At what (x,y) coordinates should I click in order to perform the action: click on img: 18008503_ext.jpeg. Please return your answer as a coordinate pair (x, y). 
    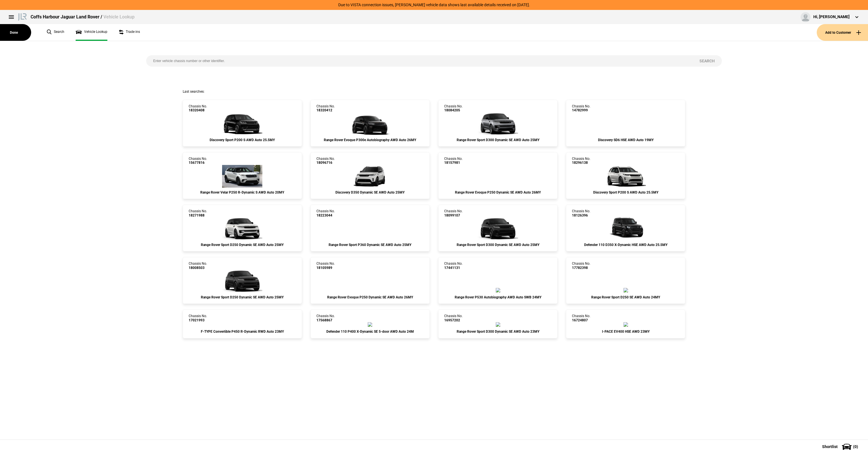
    Looking at the image, I should click on (243, 281).